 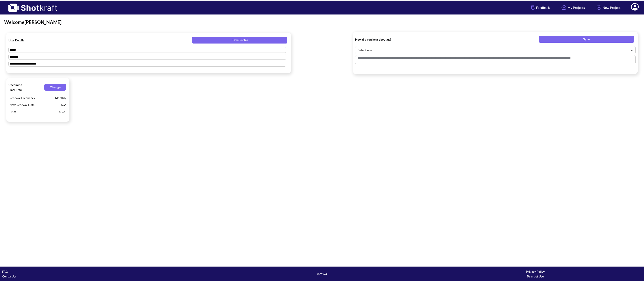 I want to click on span: Upcoming Plan: Free, so click(x=17, y=87).